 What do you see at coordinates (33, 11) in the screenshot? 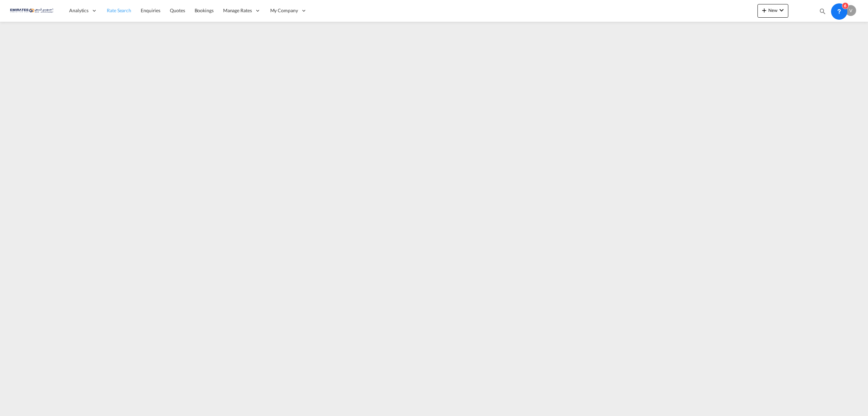
I see `img: c67187802a5a11ec94275b5db69a26e6.png` at bounding box center [33, 11].